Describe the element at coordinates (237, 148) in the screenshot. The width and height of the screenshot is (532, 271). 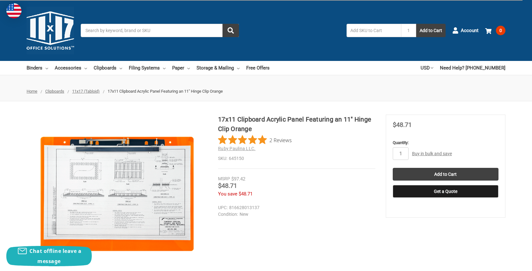
I see `span: Ruby Paulina LLC.` at that location.